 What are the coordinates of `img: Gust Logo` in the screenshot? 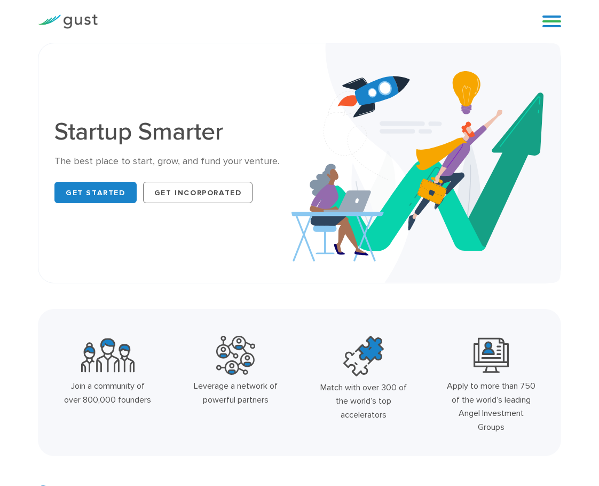 It's located at (68, 21).